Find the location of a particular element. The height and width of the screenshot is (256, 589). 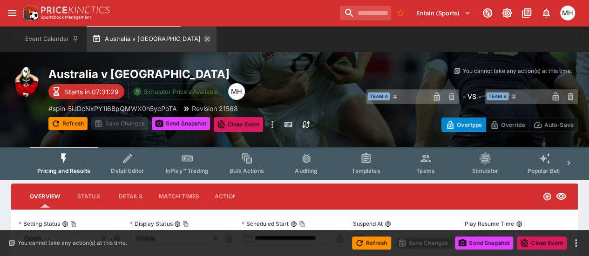

button: Match Times is located at coordinates (179, 197).